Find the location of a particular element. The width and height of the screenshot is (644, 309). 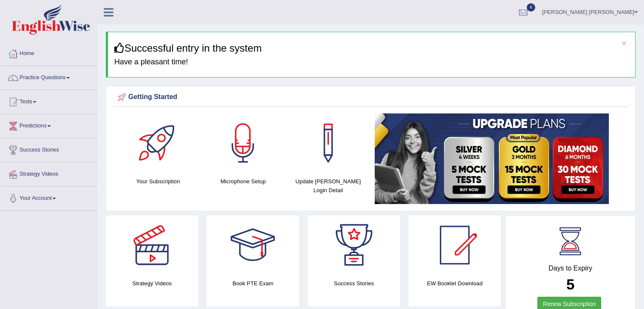

b: 5 is located at coordinates (570, 284).